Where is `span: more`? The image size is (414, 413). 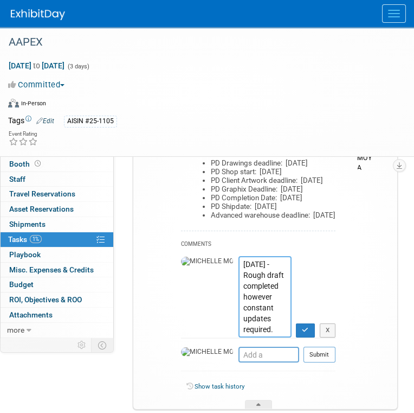 span: more is located at coordinates (16, 330).